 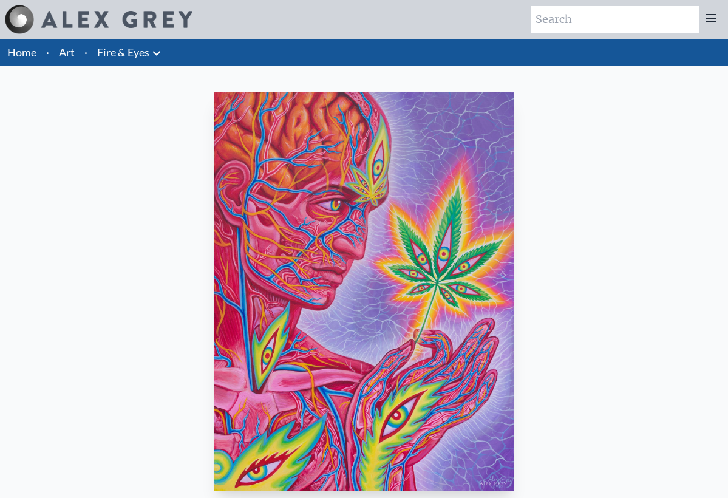 What do you see at coordinates (22, 52) in the screenshot?
I see `a: Home` at bounding box center [22, 52].